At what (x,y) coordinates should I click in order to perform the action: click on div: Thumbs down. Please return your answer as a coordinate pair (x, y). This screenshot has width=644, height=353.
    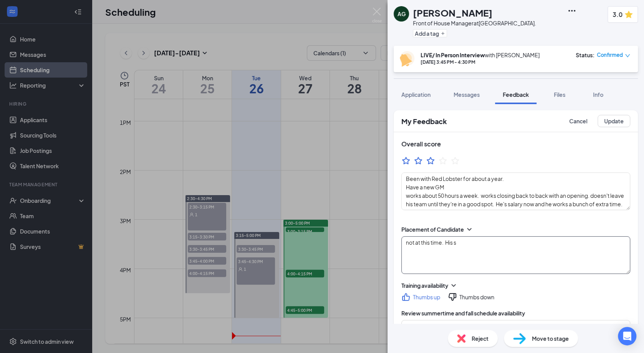
    Looking at the image, I should click on (476, 297).